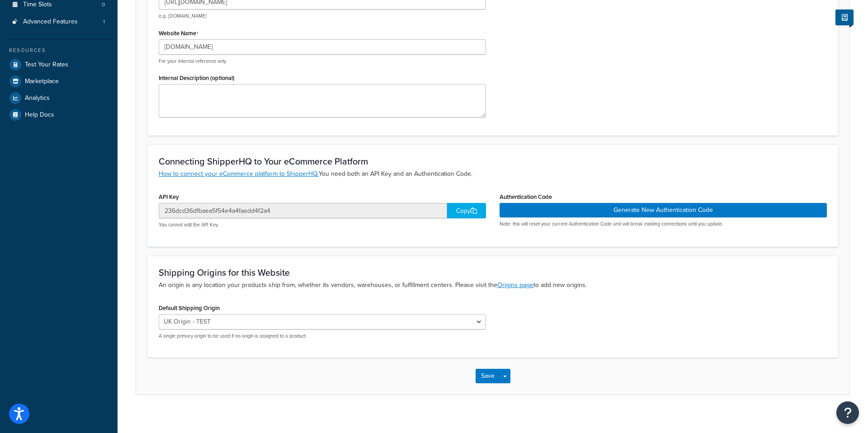 The height and width of the screenshot is (433, 868). Describe the element at coordinates (59, 81) in the screenshot. I see `li: Marketplace` at that location.